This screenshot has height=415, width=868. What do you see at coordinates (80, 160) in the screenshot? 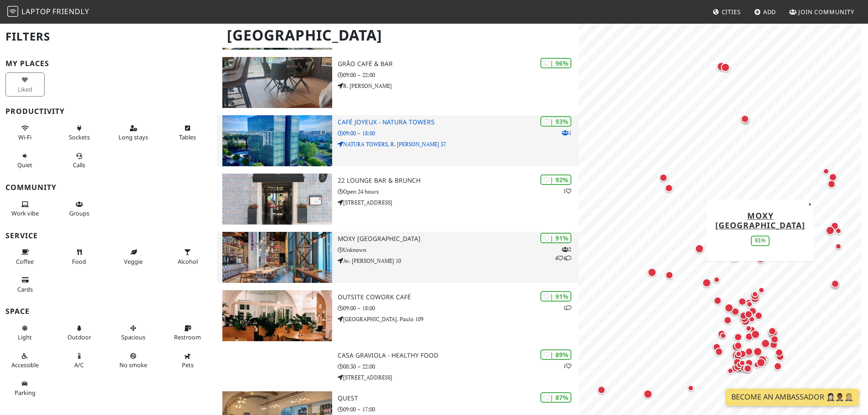
I see `button: Calls` at bounding box center [80, 160].